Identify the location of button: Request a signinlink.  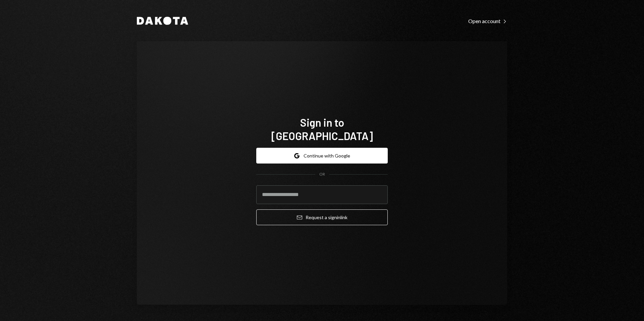
(322, 217).